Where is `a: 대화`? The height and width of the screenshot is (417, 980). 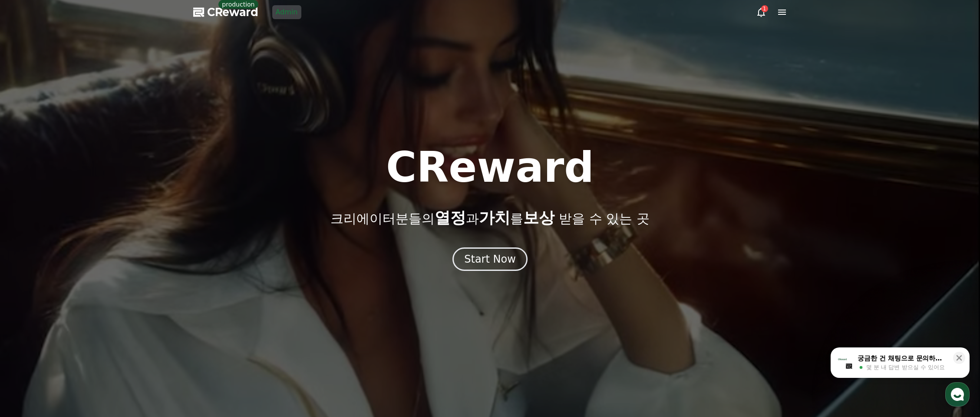 a: 대화 is located at coordinates (85, 286).